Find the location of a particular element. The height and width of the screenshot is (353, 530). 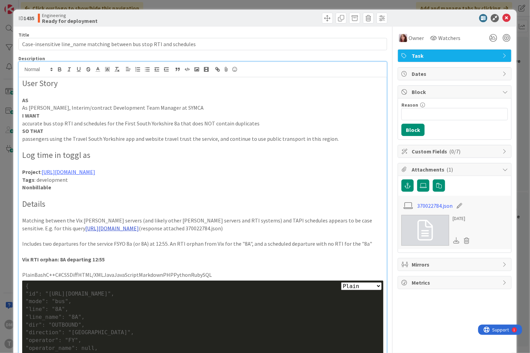

b: Ready for deployment is located at coordinates (70, 21).